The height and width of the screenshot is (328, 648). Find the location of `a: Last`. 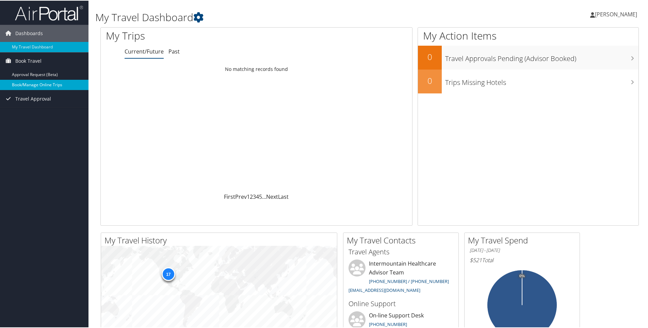

a: Last is located at coordinates (283, 196).